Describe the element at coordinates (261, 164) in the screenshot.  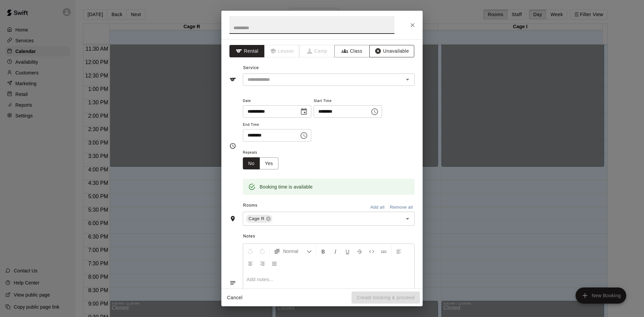
I see `div: outlined button group` at that location.